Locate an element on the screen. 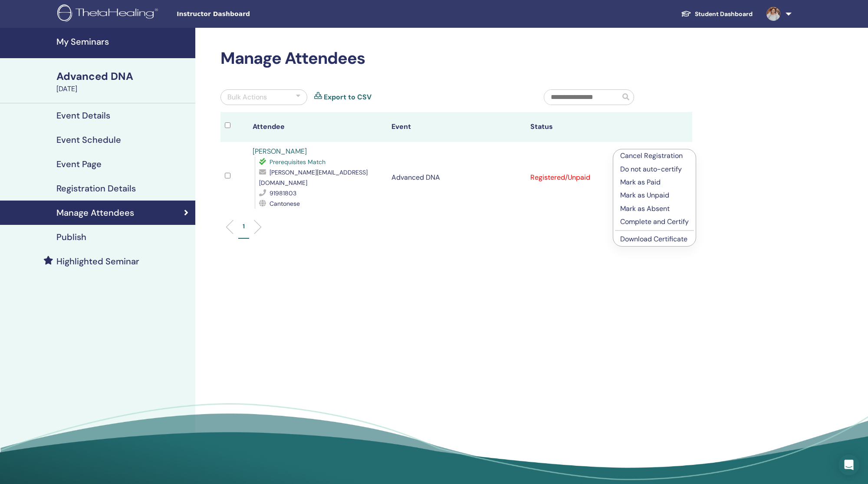 Image resolution: width=868 pixels, height=484 pixels. div: Open Intercom Messenger is located at coordinates (849, 465).